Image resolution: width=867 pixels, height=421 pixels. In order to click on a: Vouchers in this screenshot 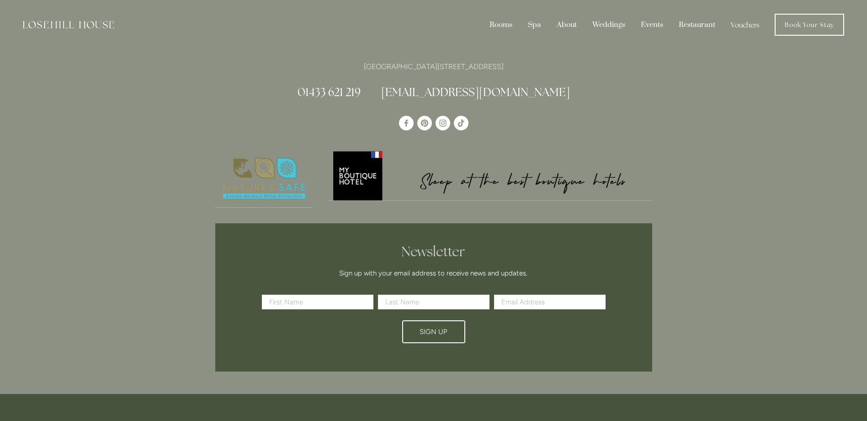, I will do `click(745, 25)`.